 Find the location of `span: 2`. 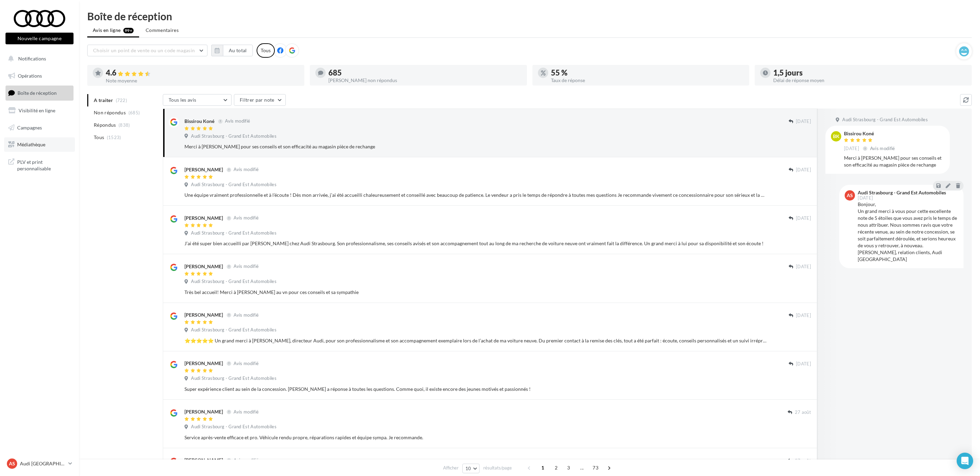

span: 2 is located at coordinates (556, 468).